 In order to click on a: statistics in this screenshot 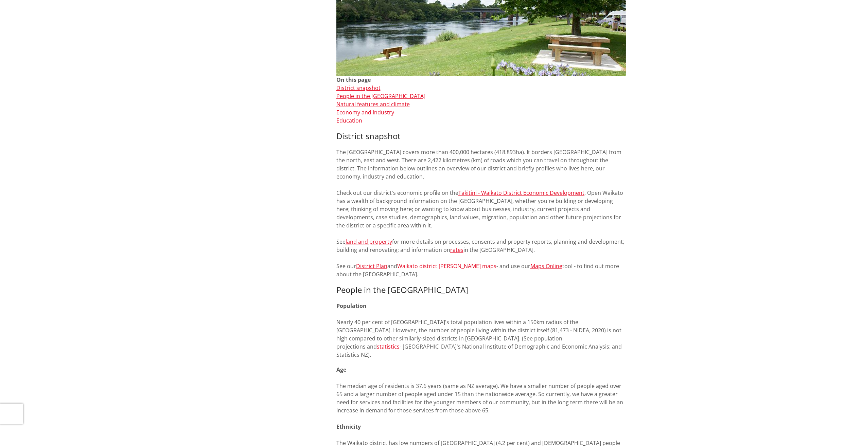, I will do `click(388, 347)`.